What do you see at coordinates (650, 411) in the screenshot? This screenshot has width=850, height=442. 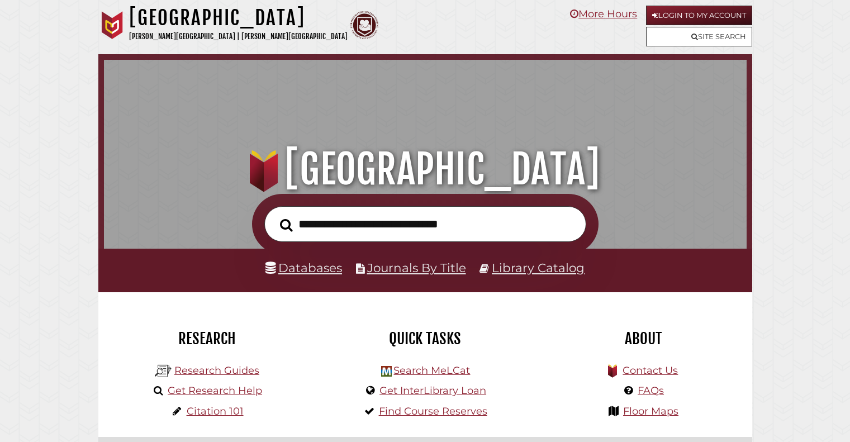 I see `a: Floor Maps` at bounding box center [650, 411].